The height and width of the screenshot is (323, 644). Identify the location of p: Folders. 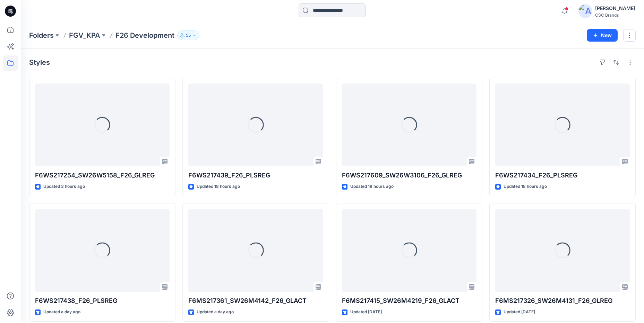
(41, 35).